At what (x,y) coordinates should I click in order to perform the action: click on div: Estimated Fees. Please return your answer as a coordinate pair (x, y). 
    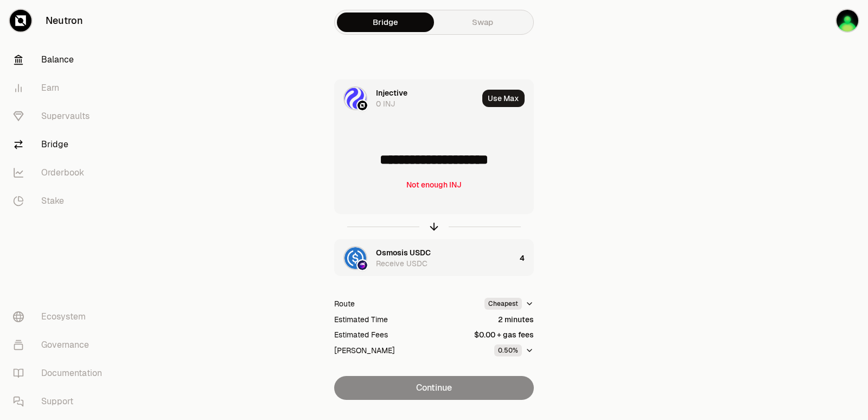
    Looking at the image, I should click on (361, 335).